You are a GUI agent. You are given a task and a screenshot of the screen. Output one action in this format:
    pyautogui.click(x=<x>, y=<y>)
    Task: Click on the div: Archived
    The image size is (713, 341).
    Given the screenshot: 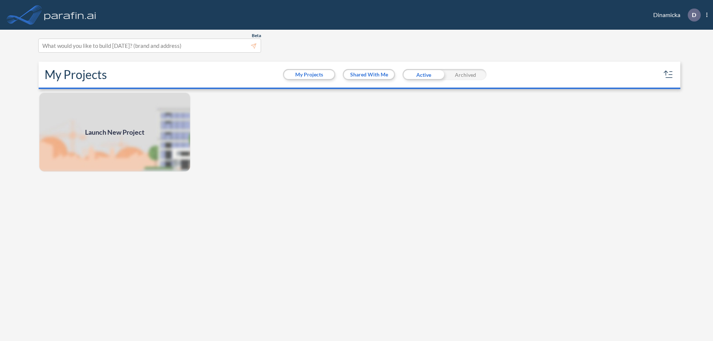 What is the action you would take?
    pyautogui.click(x=465, y=75)
    